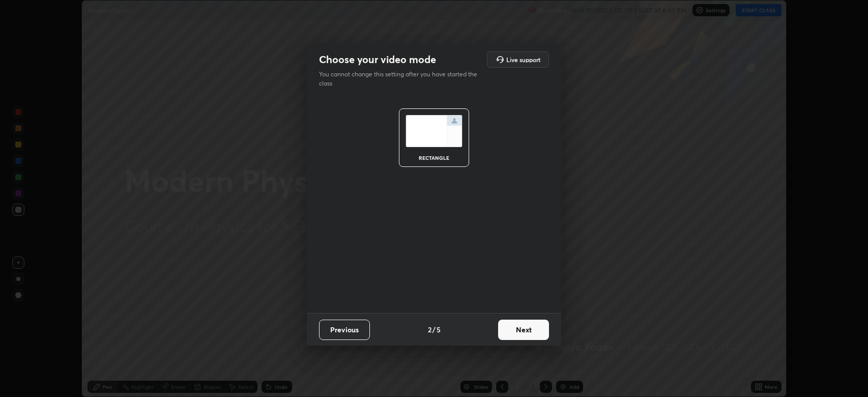 The width and height of the screenshot is (868, 397). What do you see at coordinates (378, 59) in the screenshot?
I see `h2: Choose your video mode` at bounding box center [378, 59].